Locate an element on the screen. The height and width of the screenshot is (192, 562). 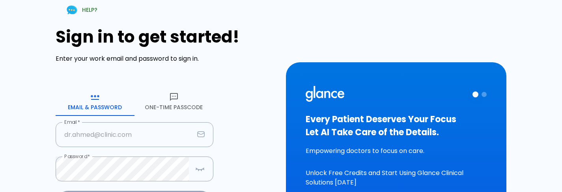
input: dr.ahmed@clinic.com is located at coordinates (125, 135).